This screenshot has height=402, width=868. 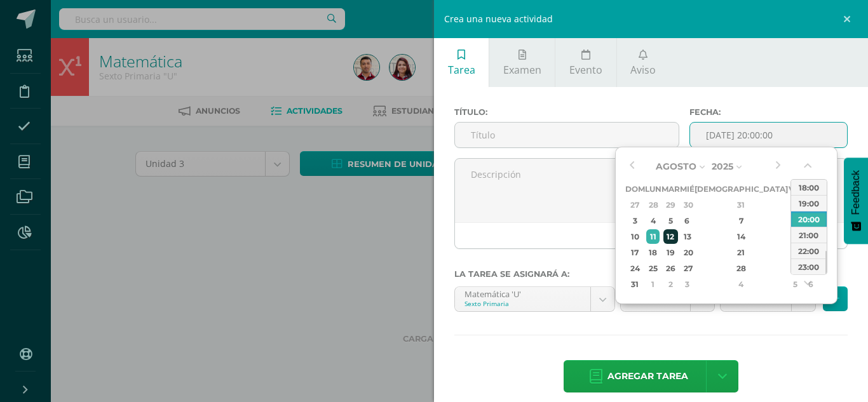 What do you see at coordinates (670, 284) in the screenshot?
I see `div: 2` at bounding box center [670, 284].